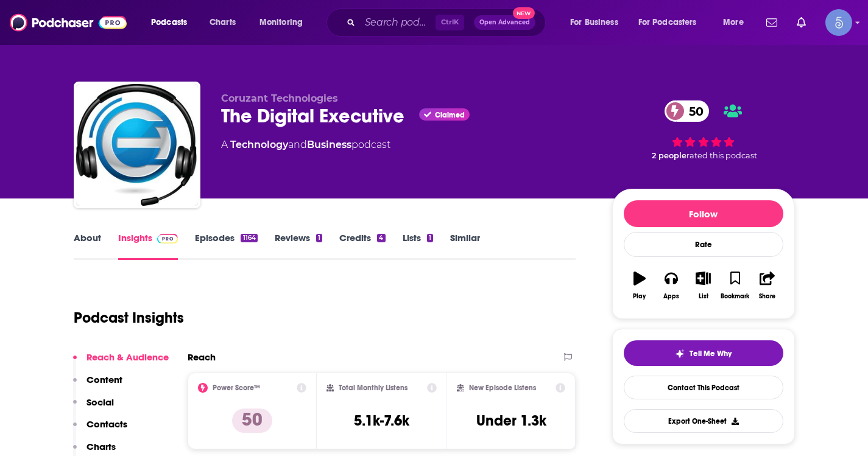  Describe the element at coordinates (450, 115) in the screenshot. I see `span: Claimed` at that location.